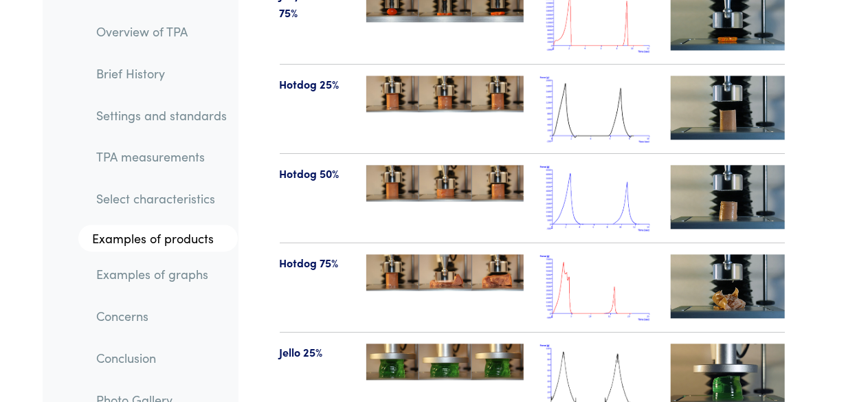 This screenshot has width=868, height=402. What do you see at coordinates (162, 75) in the screenshot?
I see `a: Brief History` at bounding box center [162, 75].